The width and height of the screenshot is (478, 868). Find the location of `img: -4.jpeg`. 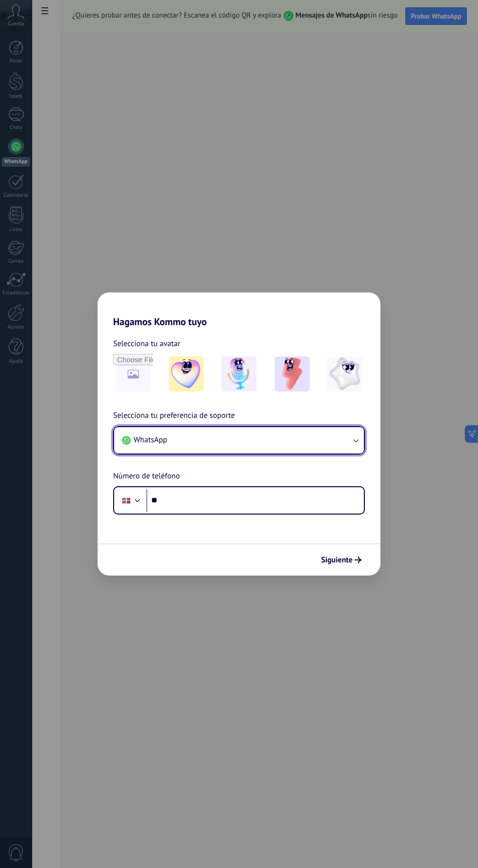

img: -4.jpeg is located at coordinates (345, 374).